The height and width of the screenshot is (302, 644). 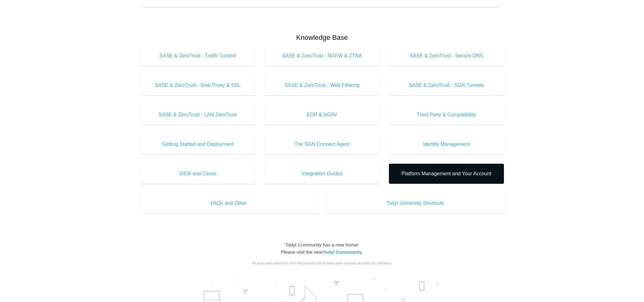 I want to click on a: The SGN Connect Agent, so click(x=322, y=144).